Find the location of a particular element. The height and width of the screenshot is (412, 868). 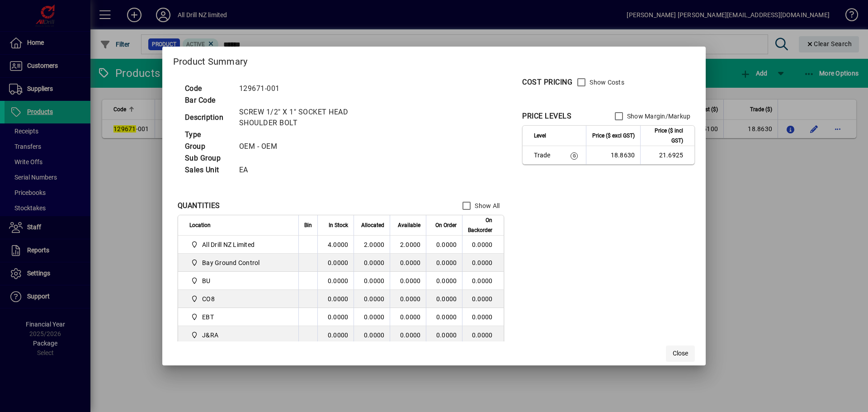

td: OEM - OEM is located at coordinates (317, 146).